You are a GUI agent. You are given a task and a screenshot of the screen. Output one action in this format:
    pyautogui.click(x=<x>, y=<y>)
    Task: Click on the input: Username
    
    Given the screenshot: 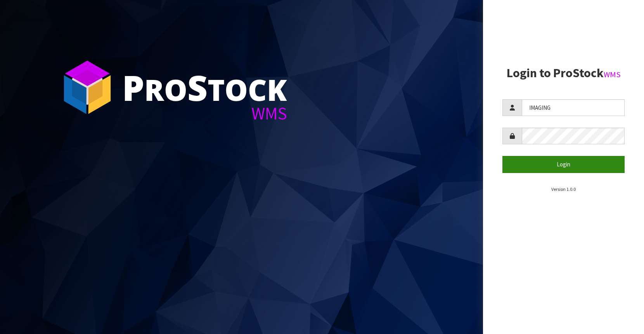 What is the action you would take?
    pyautogui.click(x=574, y=108)
    